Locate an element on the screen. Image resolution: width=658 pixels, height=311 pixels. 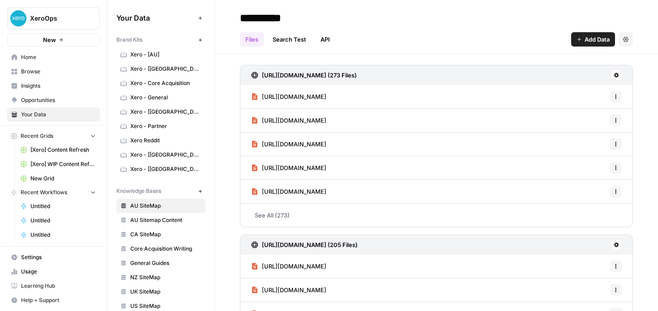
span: NZ SiteMap is located at coordinates (166, 277).